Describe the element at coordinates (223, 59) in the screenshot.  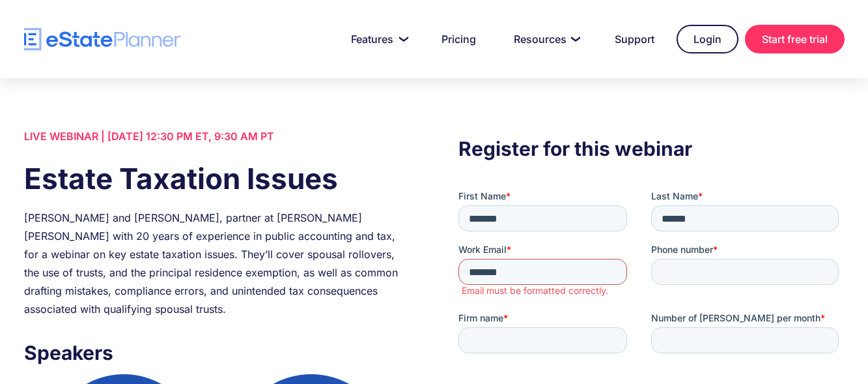
I see `span: Phone number` at that location.